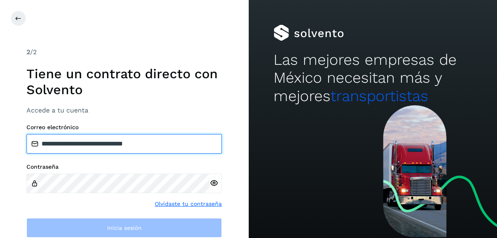 The height and width of the screenshot is (238, 497). Describe the element at coordinates (124, 110) in the screenshot. I see `h3: Accede a tu cuenta` at that location.